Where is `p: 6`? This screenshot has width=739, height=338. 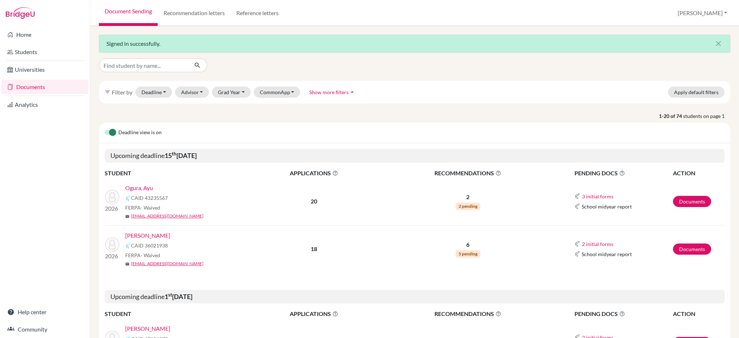 p: 6 is located at coordinates (468, 245).